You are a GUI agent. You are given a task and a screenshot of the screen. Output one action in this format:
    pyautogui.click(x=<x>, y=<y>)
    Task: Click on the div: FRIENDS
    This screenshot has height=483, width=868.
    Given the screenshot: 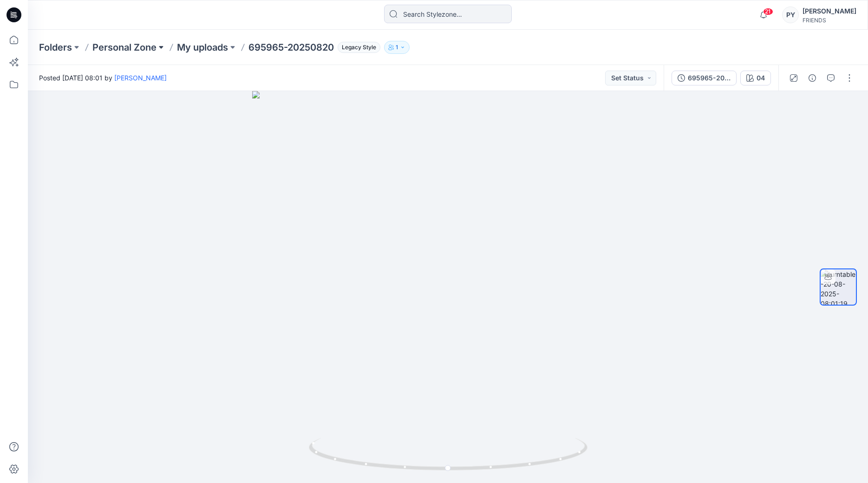 What is the action you would take?
    pyautogui.click(x=830, y=20)
    